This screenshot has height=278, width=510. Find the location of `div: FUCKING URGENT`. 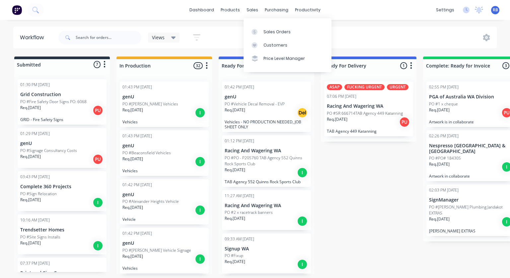

div: FUCKING URGENT is located at coordinates (365, 87).